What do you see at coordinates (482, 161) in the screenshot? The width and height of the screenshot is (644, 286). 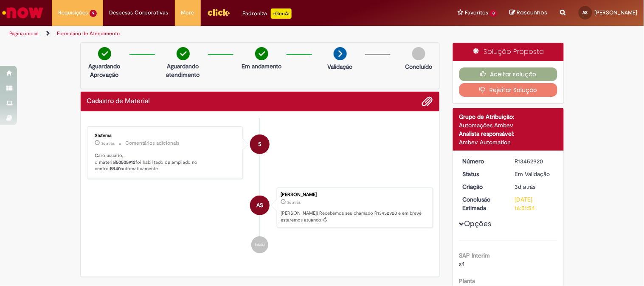 I see `dt: Número` at bounding box center [482, 161].